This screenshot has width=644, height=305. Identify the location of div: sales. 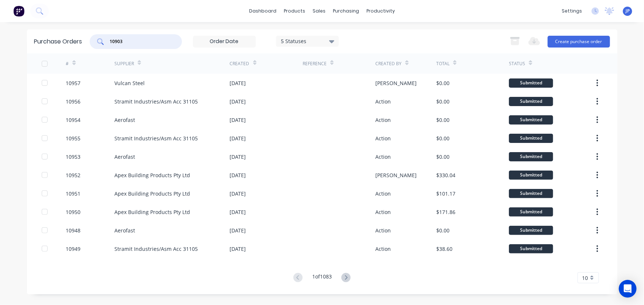
(319, 11).